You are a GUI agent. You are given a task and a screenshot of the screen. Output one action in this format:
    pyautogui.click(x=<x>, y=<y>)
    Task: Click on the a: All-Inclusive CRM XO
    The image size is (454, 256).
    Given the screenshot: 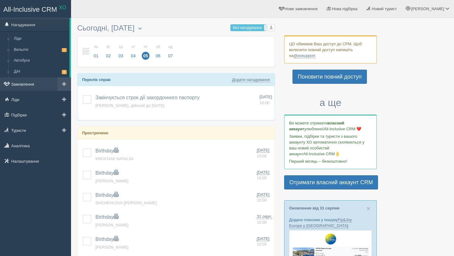 What is the action you would take?
    pyautogui.click(x=35, y=9)
    